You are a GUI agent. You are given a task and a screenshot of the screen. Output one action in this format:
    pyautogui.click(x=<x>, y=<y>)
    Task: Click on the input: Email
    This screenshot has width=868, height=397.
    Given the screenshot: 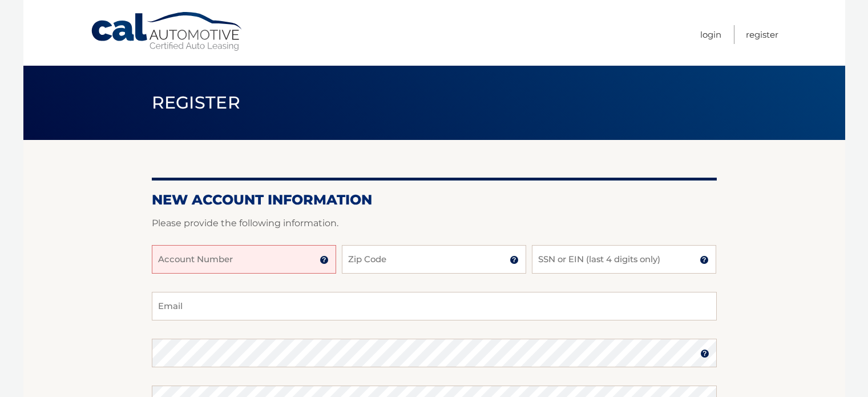 What is the action you would take?
    pyautogui.click(x=434, y=306)
    